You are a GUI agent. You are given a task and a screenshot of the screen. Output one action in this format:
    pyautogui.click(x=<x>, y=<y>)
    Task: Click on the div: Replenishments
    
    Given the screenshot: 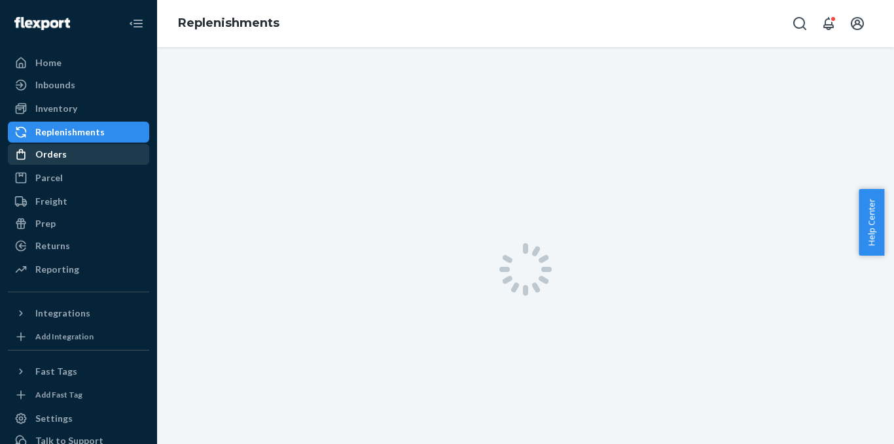 What is the action you would take?
    pyautogui.click(x=70, y=132)
    